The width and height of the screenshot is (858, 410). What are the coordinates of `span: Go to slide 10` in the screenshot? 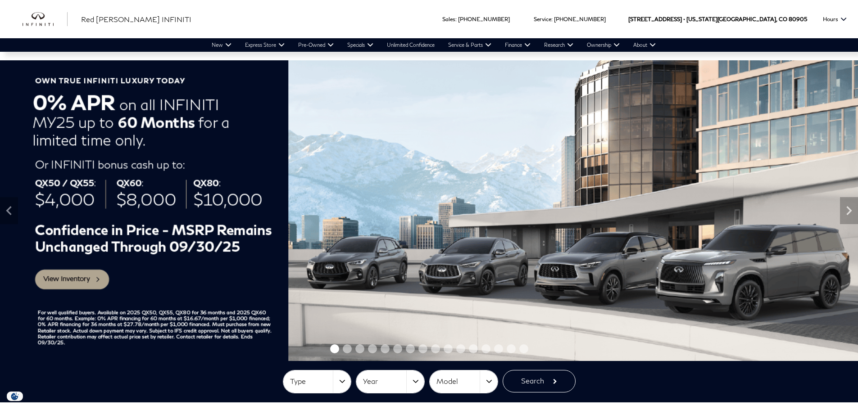 It's located at (448, 349).